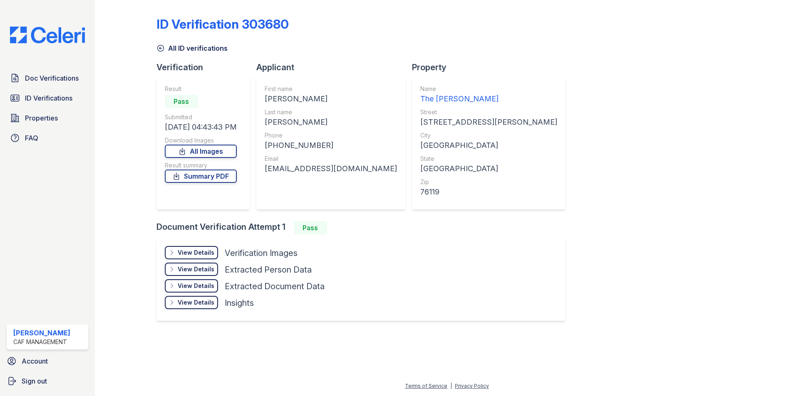  Describe the element at coordinates (52, 78) in the screenshot. I see `span: Doc Verifications` at that location.